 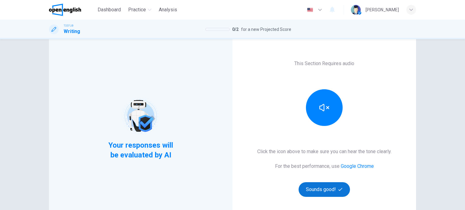 What do you see at coordinates (109, 10) in the screenshot?
I see `span: Dashboard` at bounding box center [109, 10].